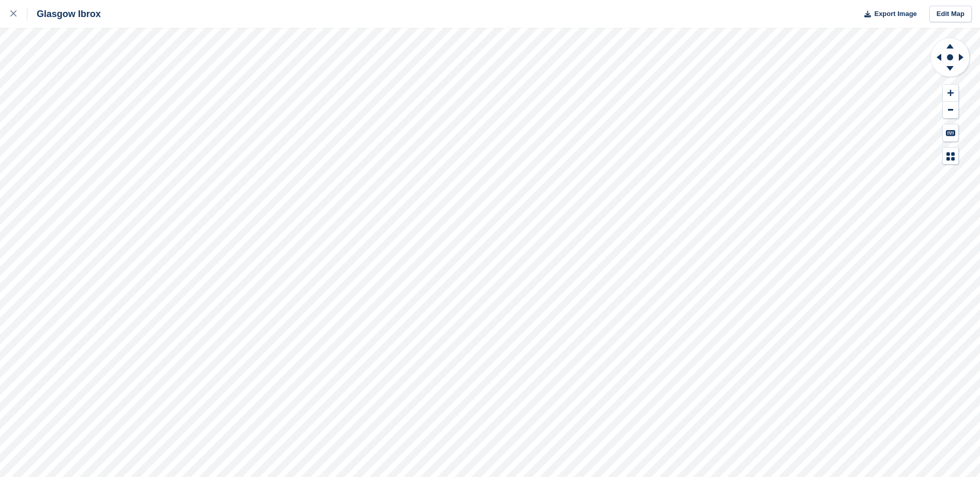 This screenshot has width=980, height=477. What do you see at coordinates (951, 93) in the screenshot?
I see `button: Zoom In` at bounding box center [951, 93].